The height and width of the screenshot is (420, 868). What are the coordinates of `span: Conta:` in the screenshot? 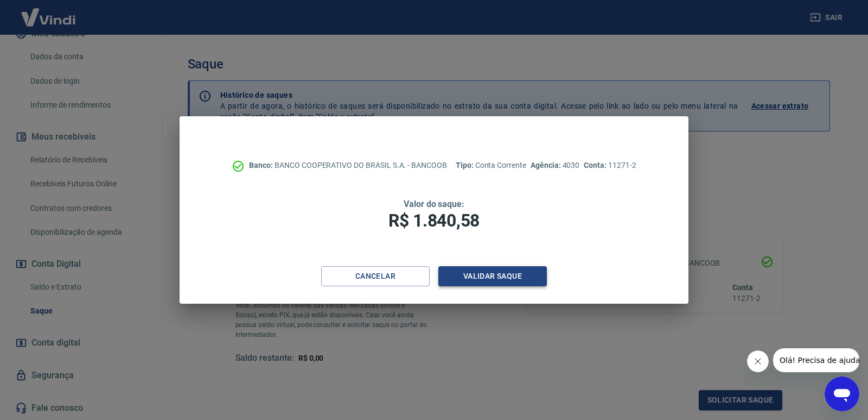 It's located at (596, 165).